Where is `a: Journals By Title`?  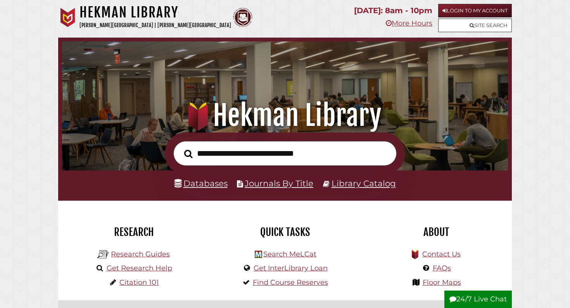
a: Journals By Title is located at coordinates (279, 183).